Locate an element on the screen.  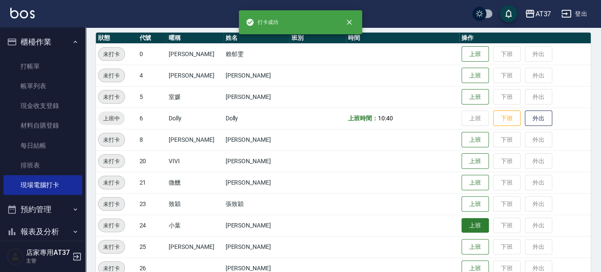
span: 上班中 is located at coordinates (111, 118).